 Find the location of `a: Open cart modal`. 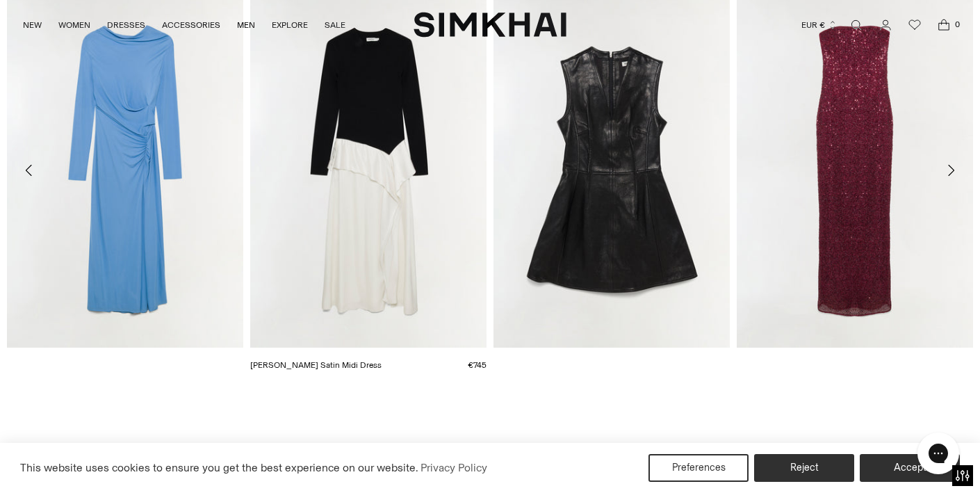

a: Open cart modal is located at coordinates (944, 25).